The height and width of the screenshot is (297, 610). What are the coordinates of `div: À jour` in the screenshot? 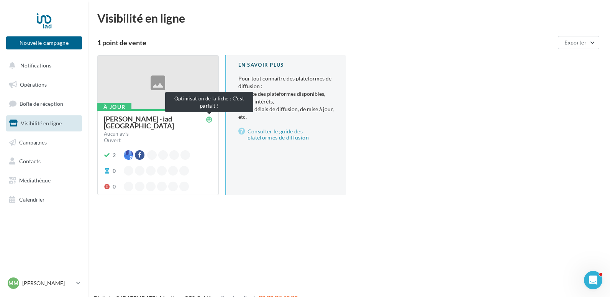 It's located at (114, 107).